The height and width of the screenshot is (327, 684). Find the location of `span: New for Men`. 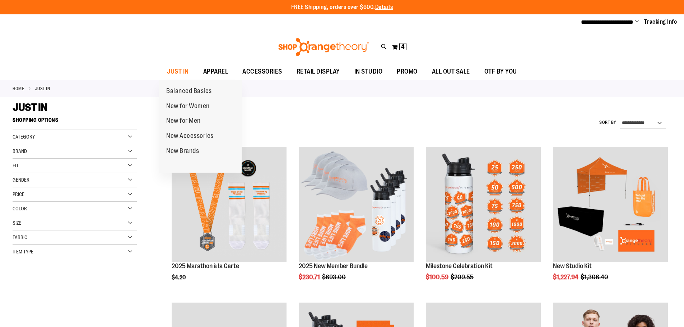

span: New for Men is located at coordinates (184, 121).